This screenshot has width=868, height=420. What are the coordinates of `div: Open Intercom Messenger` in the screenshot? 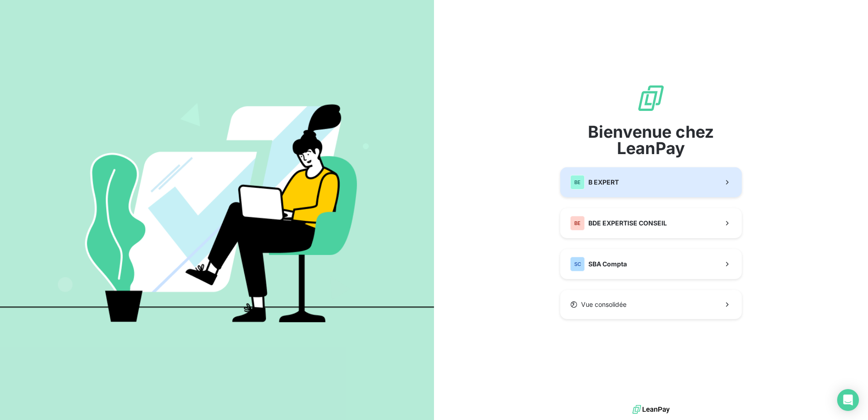 It's located at (848, 400).